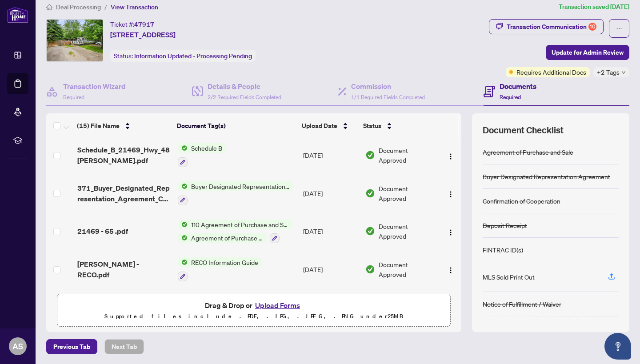 Image resolution: width=640 pixels, height=364 pixels. I want to click on div: Transaction Communication, so click(552, 26).